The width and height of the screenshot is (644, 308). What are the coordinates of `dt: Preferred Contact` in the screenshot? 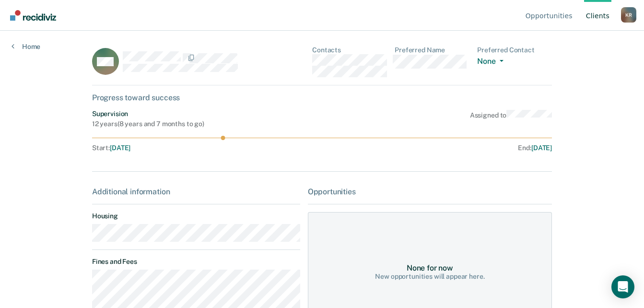 It's located at (514, 50).